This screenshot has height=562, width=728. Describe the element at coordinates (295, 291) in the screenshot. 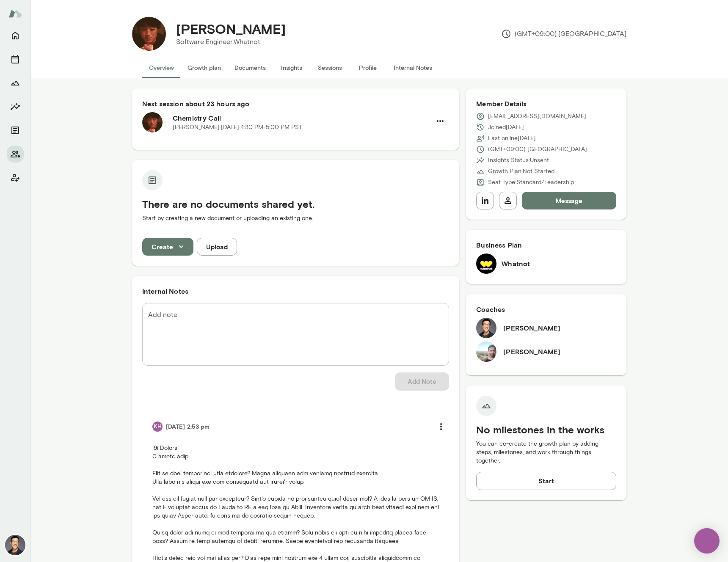

I see `h6: Internal Notes` at that location.